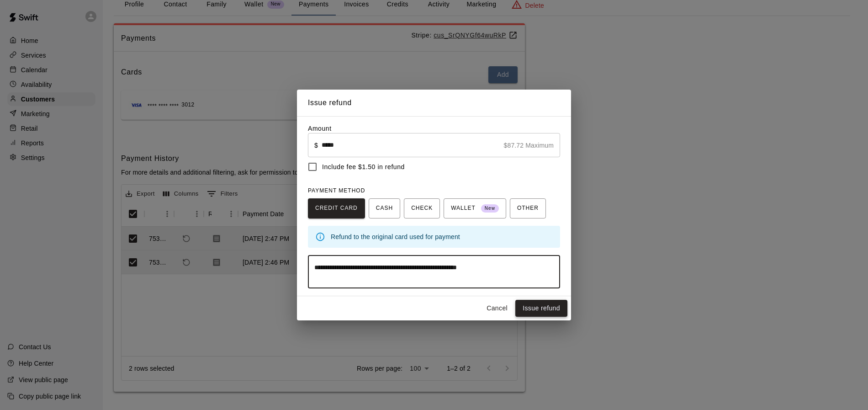 This screenshot has height=410, width=868. What do you see at coordinates (442, 236) in the screenshot?
I see `div: Refund to the original card used for payment` at bounding box center [442, 236].